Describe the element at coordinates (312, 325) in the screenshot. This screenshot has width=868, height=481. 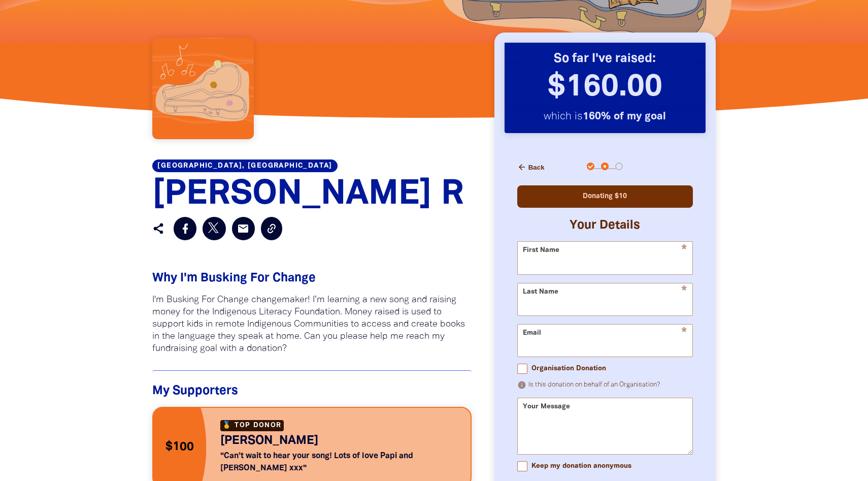
I see `p: I'm Busking For Change changemaker! I’m learning a new song and raising money for the Indigenous ...` at that location.